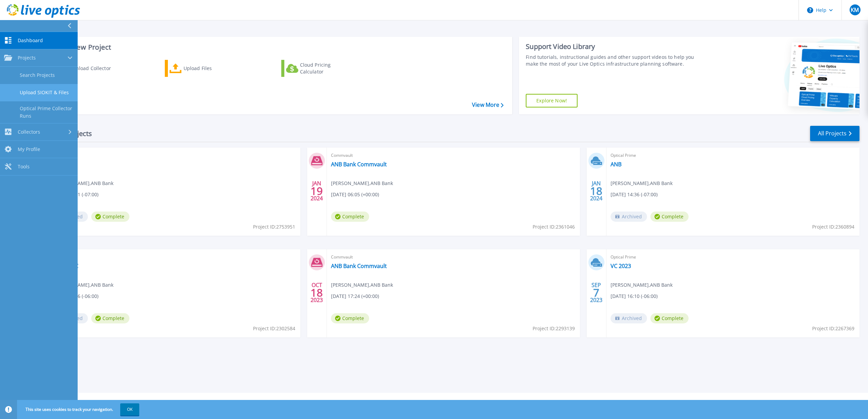  I want to click on a: VC 2023, so click(621, 266).